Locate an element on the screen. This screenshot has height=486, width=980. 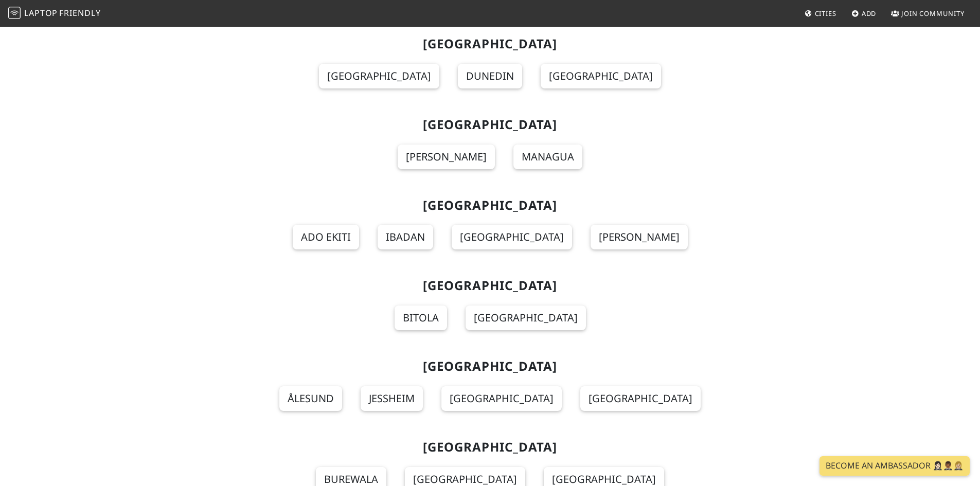
a: Ado Ekiti is located at coordinates (325, 237).